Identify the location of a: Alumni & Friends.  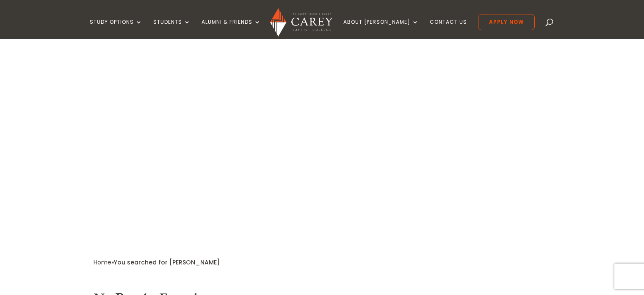
(231, 29).